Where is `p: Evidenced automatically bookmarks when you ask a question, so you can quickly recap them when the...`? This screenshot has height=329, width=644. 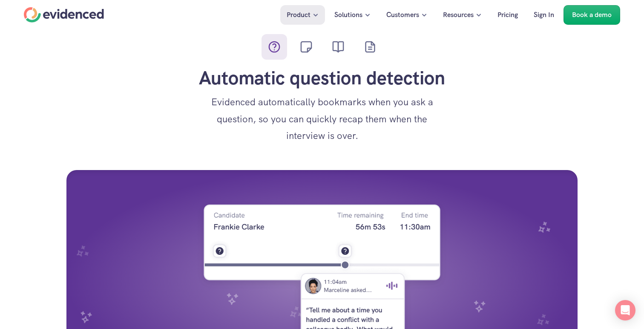
p: Evidenced automatically bookmarks when you ask a question, so you can quickly recap them when the... is located at coordinates (322, 119).